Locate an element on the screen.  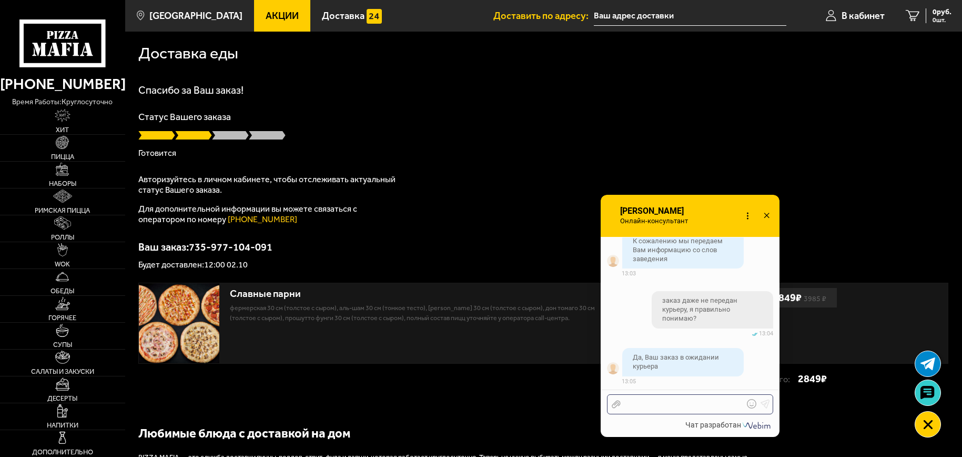
div: Славные парни is located at coordinates (419, 293).